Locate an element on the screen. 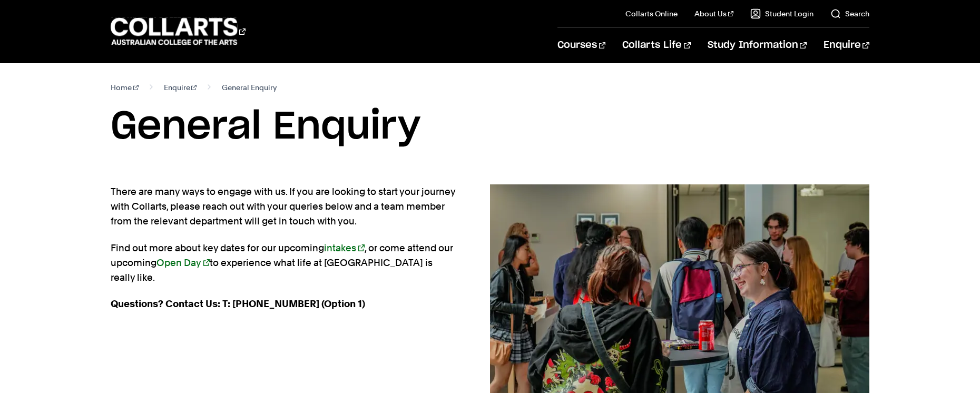  a: Home is located at coordinates (124, 87).